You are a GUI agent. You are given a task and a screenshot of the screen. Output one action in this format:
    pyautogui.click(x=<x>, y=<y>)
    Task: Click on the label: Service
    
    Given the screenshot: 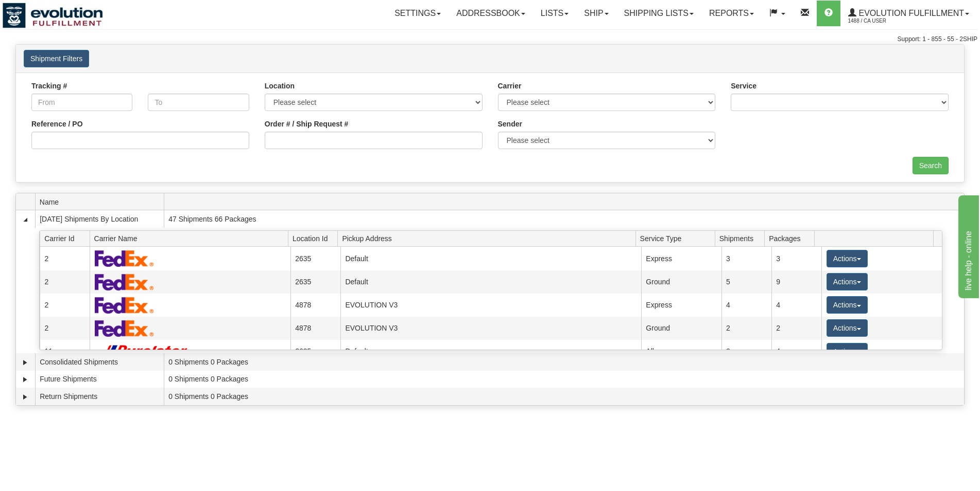 What is the action you would take?
    pyautogui.click(x=743, y=86)
    